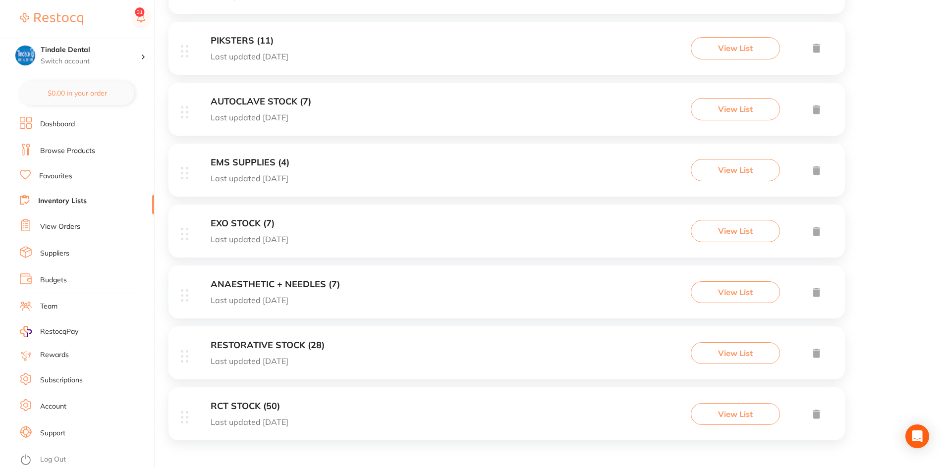 The width and height of the screenshot is (949, 468). Describe the element at coordinates (57, 124) in the screenshot. I see `a: Dashboard` at that location.